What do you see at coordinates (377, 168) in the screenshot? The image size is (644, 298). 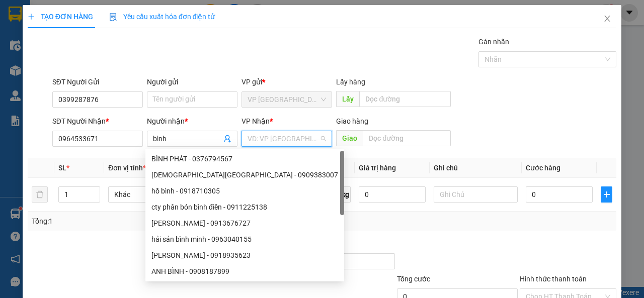 I see `span: Giá trị hàng` at bounding box center [377, 168].